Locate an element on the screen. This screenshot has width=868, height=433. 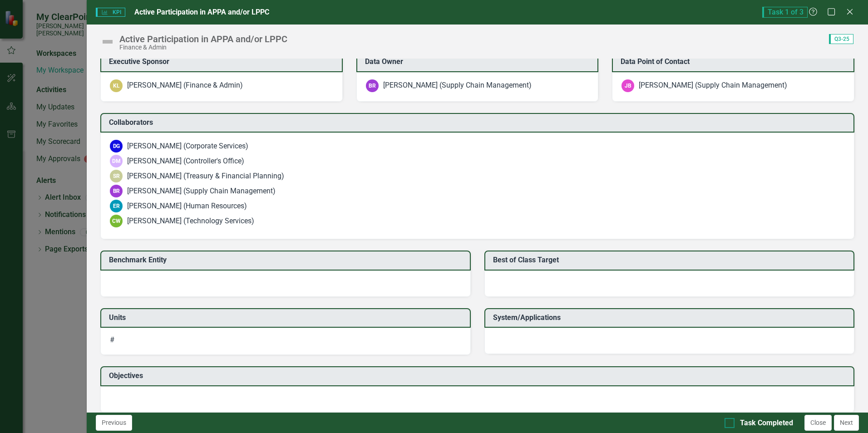
div: ER is located at coordinates (117, 206).